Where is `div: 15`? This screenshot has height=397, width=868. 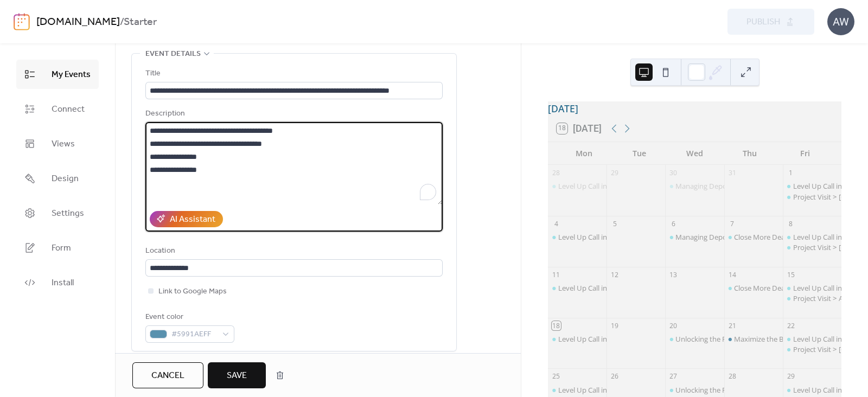
div: 15 is located at coordinates (790, 274).